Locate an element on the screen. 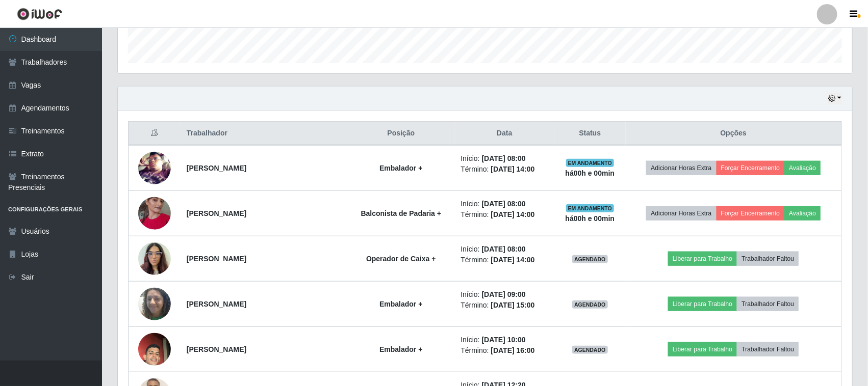 Image resolution: width=868 pixels, height=386 pixels. th: Opções is located at coordinates (734, 133).